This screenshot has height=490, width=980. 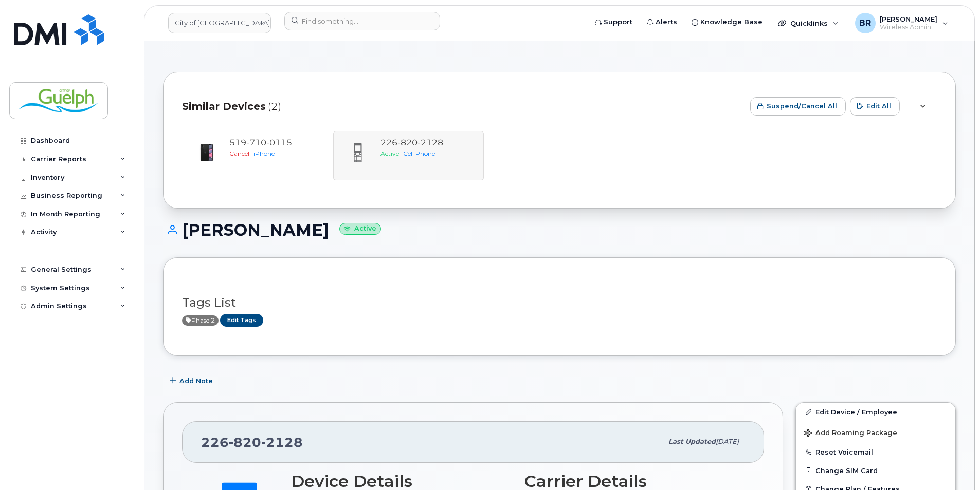 I want to click on span: 0115, so click(x=279, y=143).